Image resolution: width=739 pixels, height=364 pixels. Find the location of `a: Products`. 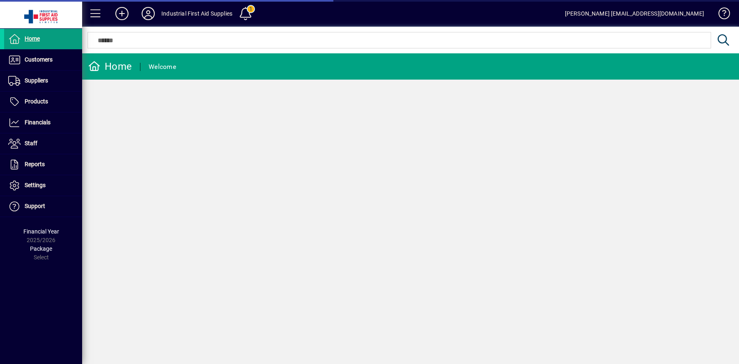

a: Products is located at coordinates (43, 102).